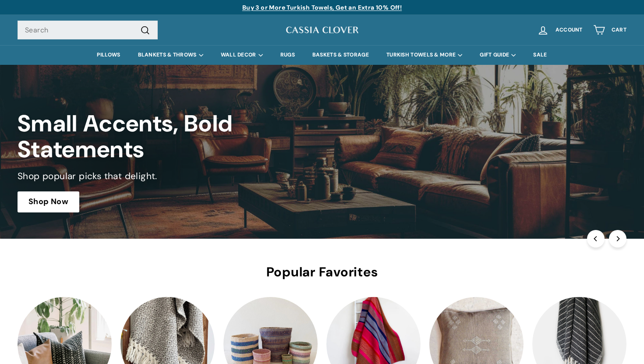 The height and width of the screenshot is (364, 644). What do you see at coordinates (340, 55) in the screenshot?
I see `a: BASKETS & STORAGE` at bounding box center [340, 55].